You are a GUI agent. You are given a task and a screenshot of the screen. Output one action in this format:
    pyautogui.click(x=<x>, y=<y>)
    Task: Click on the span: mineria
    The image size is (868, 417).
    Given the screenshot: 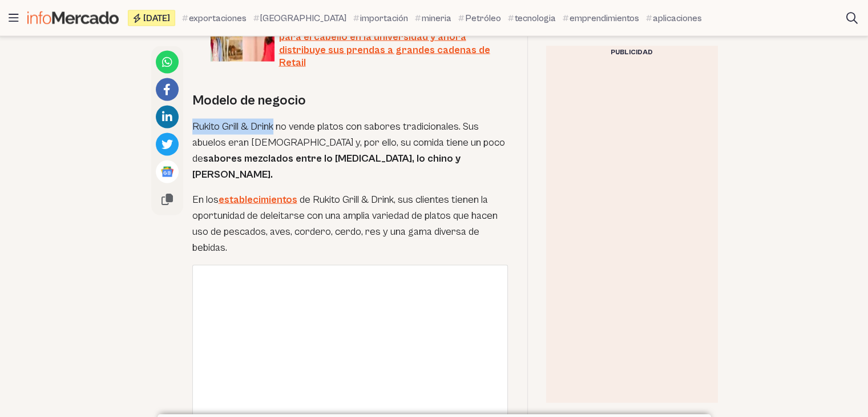 What is the action you would take?
    pyautogui.click(x=436, y=18)
    